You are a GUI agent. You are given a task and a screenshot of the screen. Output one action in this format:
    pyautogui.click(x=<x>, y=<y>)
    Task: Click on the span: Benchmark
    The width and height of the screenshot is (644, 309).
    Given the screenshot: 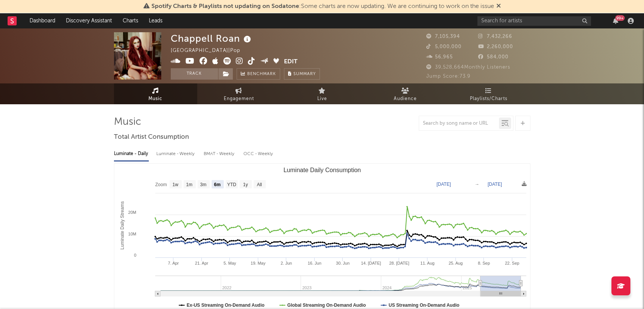 What is the action you would take?
    pyautogui.click(x=262, y=74)
    